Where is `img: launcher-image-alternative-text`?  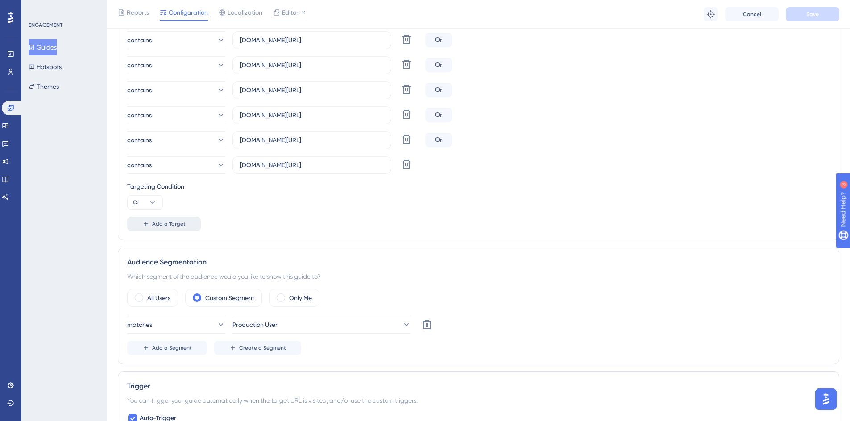 img: launcher-image-alternative-text is located at coordinates (13, 13).